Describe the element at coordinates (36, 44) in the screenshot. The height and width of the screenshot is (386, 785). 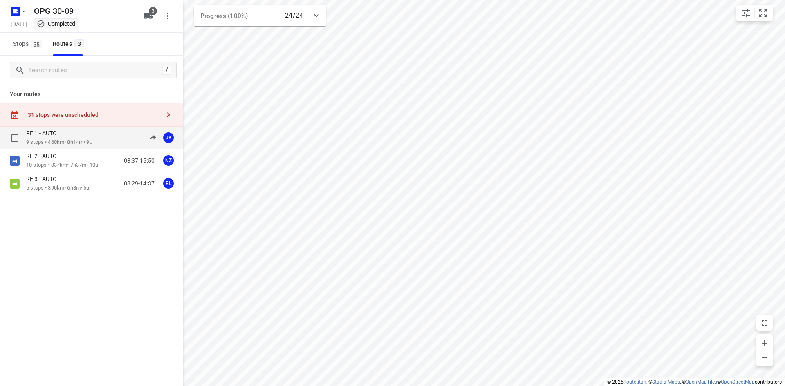
I see `span: 55` at that location.